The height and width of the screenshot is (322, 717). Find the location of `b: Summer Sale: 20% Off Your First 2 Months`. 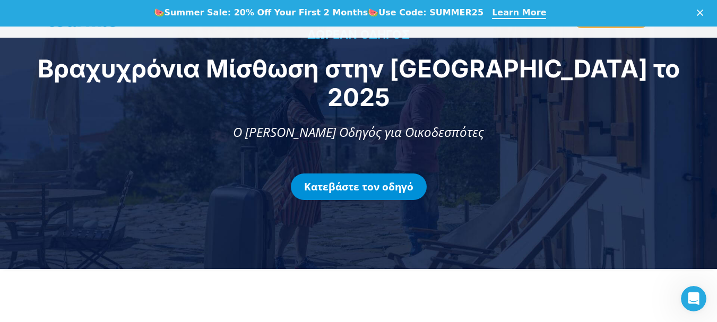

b: Summer Sale: 20% Off Your First 2 Months is located at coordinates (266, 12).